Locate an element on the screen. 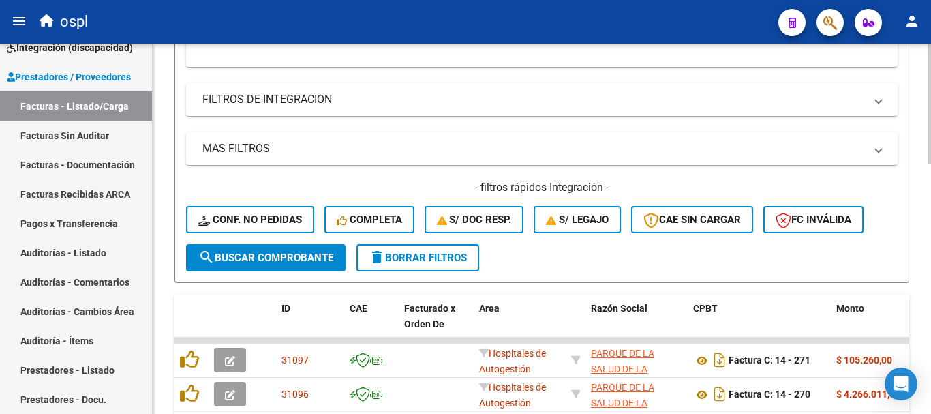  datatable-header-cell: Monto is located at coordinates (872, 324).